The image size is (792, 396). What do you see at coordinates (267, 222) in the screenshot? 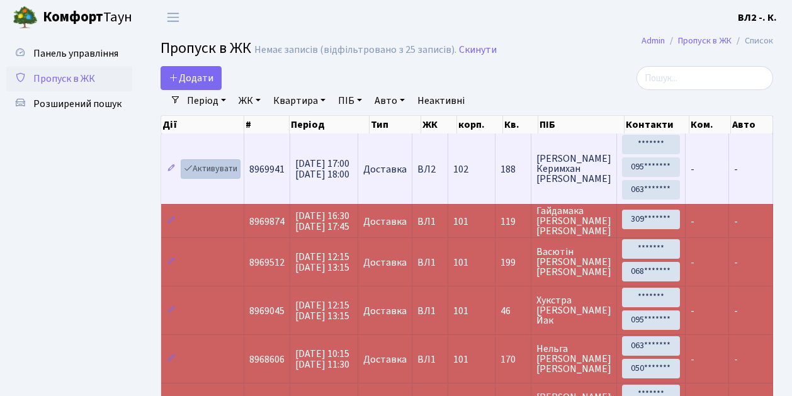
I see `span: 8969874` at bounding box center [267, 222].